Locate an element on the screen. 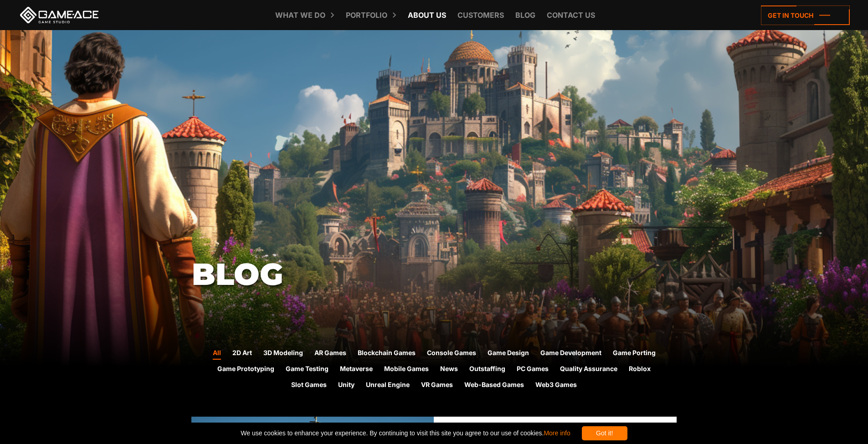  a: Game Development is located at coordinates (571, 354).